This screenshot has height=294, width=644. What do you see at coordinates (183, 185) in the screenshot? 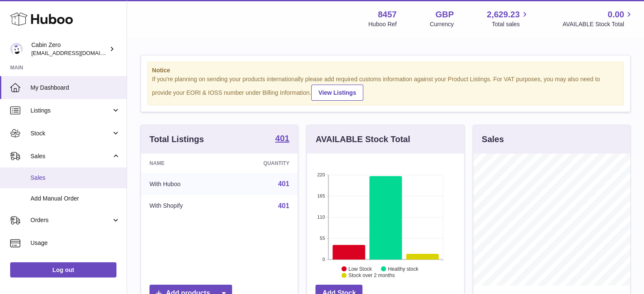
I see `td: With Huboo` at bounding box center [183, 185].